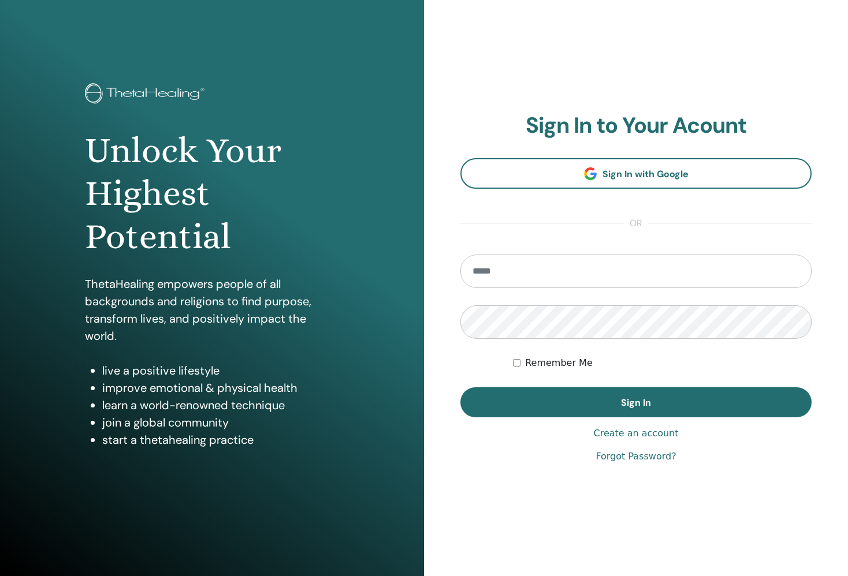 The width and height of the screenshot is (848, 576). Describe the element at coordinates (211, 310) in the screenshot. I see `p: ThetaHealing empowers people of all backgrounds and religions to find purpose, transform lives, a...` at that location.